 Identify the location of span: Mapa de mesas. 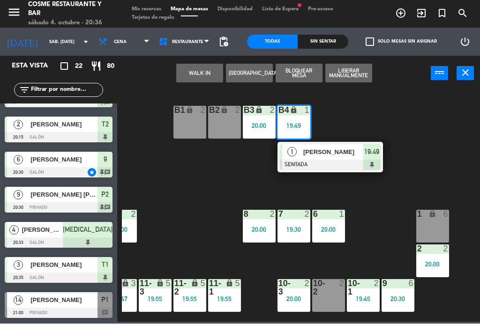
(189, 9).